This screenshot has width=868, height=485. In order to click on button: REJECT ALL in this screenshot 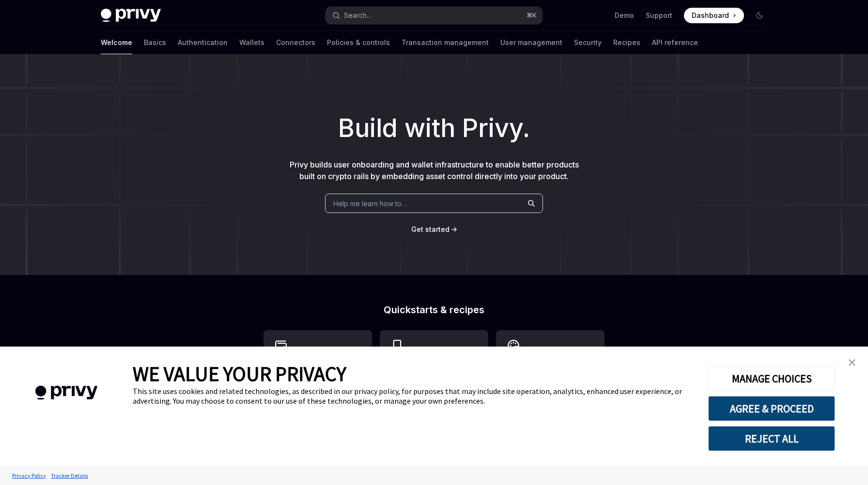, I will do `click(772, 439)`.